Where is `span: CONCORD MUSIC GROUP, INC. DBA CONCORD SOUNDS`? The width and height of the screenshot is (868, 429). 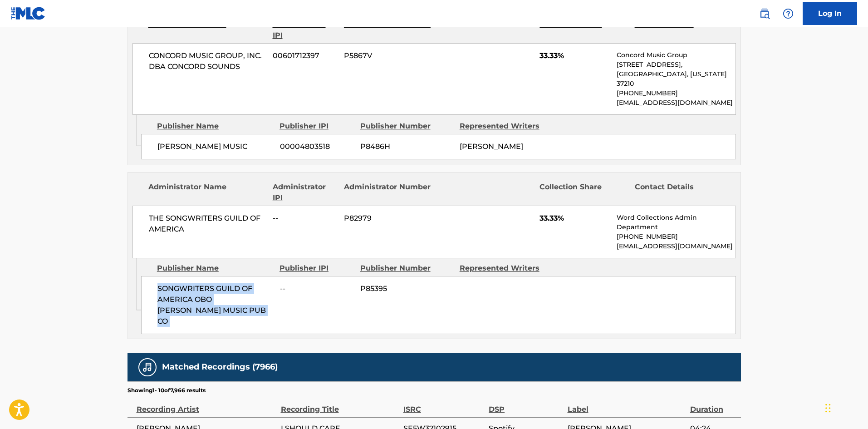
span: CONCORD MUSIC GROUP, INC. DBA CONCORD SOUNDS is located at coordinates (207, 61).